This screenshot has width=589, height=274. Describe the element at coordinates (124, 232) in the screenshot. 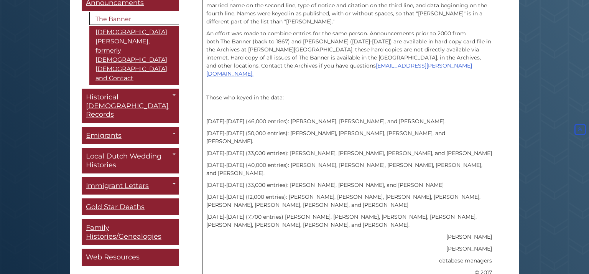

I see `span: Family Histories/Genealogies` at that location.